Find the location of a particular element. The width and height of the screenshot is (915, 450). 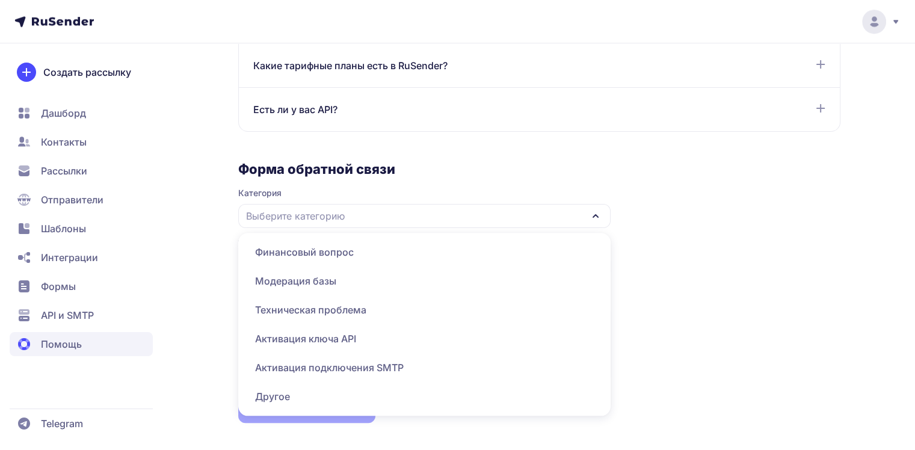

span: Рассылки is located at coordinates (64, 171).